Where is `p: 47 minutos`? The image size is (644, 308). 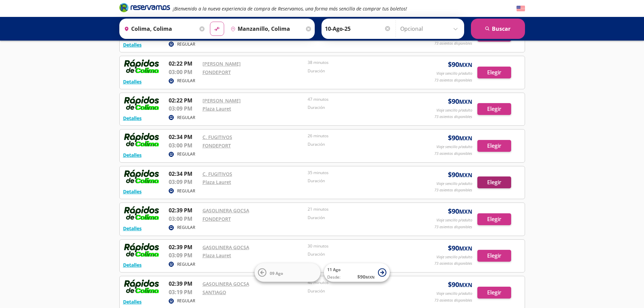
p: 47 minutos is located at coordinates (359, 99).